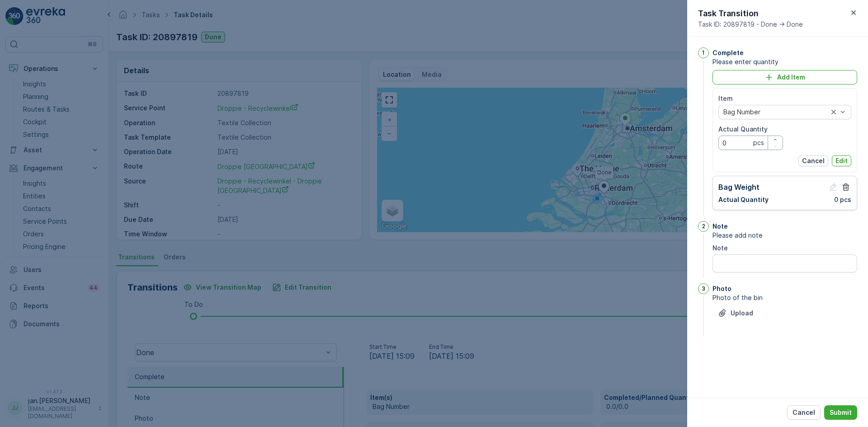  Describe the element at coordinates (742, 313) in the screenshot. I see `p: Upload` at that location.